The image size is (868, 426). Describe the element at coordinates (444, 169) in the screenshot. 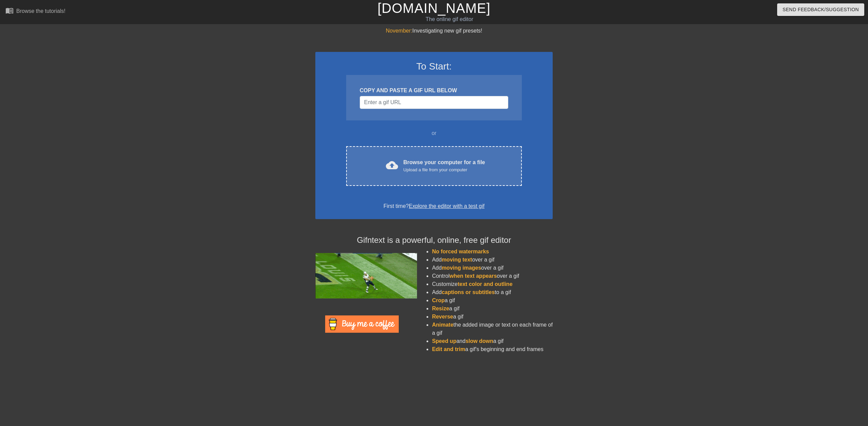

I see `div: Upload a file from your computer` at that location.